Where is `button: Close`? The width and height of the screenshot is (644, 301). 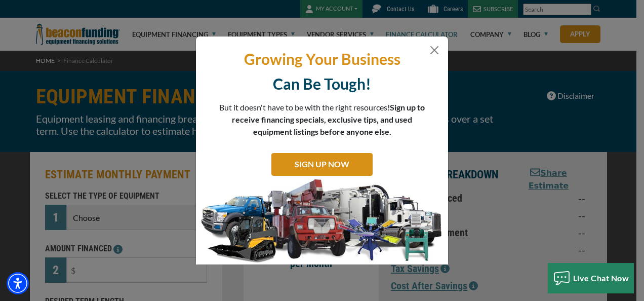 button: Close is located at coordinates (435, 50).